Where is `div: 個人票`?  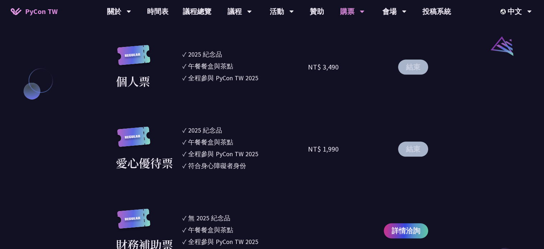 div: 個人票 is located at coordinates (133, 81).